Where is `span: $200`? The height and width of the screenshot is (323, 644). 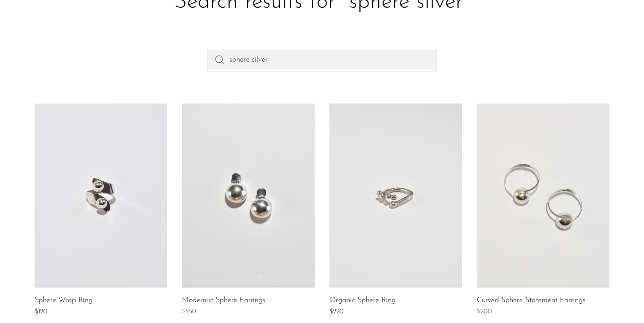
span: $200 is located at coordinates (484, 311).